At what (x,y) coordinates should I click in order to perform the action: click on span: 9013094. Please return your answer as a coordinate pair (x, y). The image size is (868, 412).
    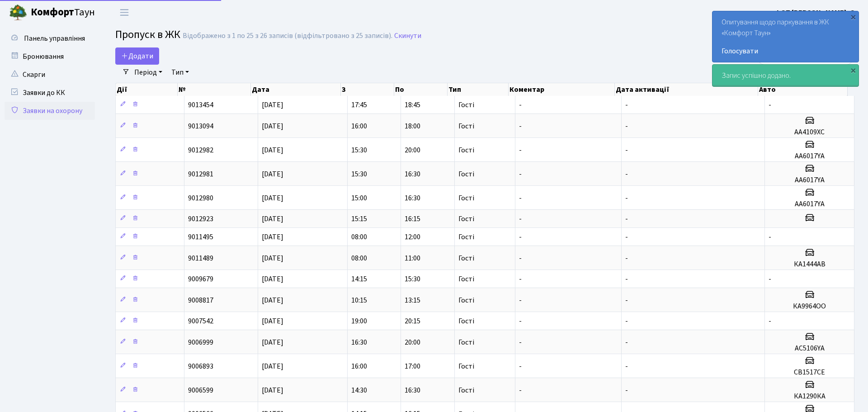
    Looking at the image, I should click on (201, 126).